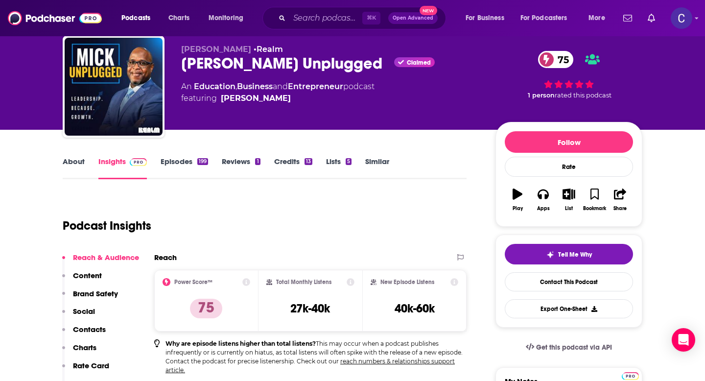  I want to click on span: Logged in as publicityxxtina, so click(681, 18).